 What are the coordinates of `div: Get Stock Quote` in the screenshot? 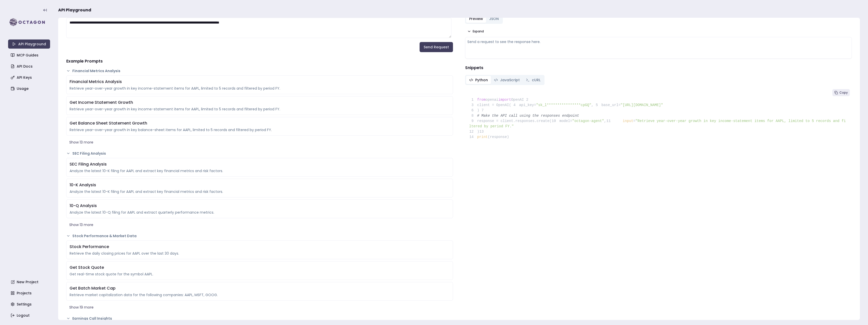 It's located at (259, 267).